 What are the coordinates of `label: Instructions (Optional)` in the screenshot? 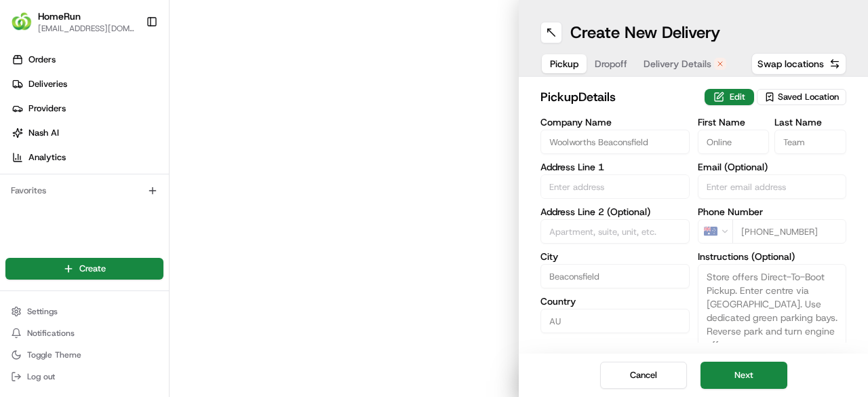 It's located at (772, 256).